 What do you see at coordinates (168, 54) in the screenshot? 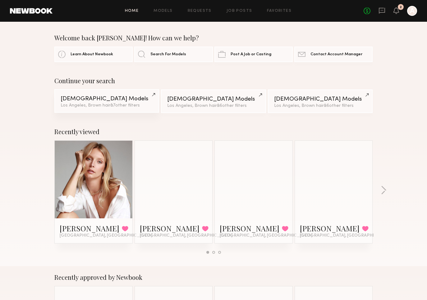
I see `span: Search For Models` at bounding box center [168, 54].